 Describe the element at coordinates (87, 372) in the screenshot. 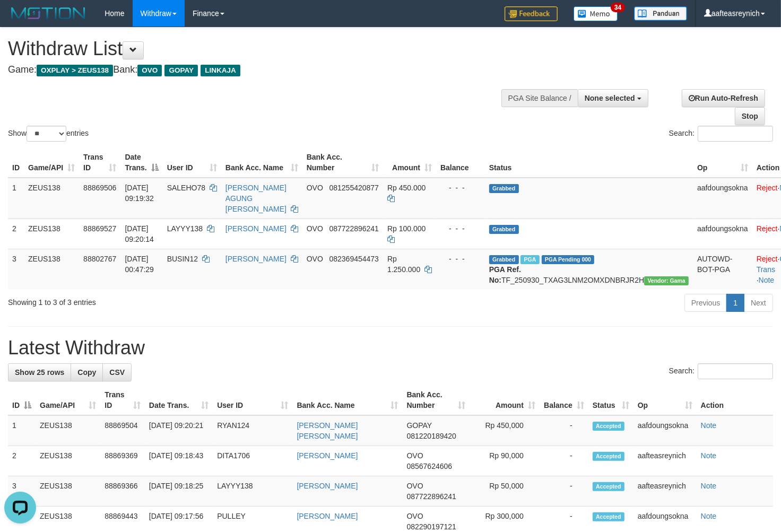

I see `a: Copy` at that location.